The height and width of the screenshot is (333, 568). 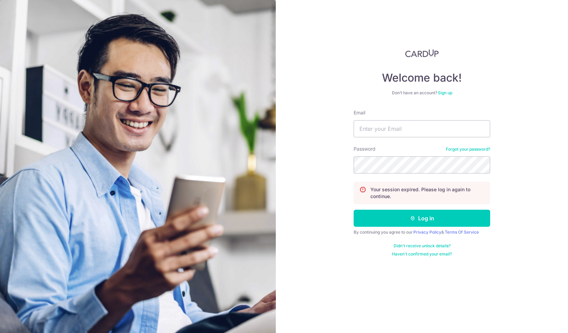 I want to click on img: CardUp Logo, so click(x=422, y=53).